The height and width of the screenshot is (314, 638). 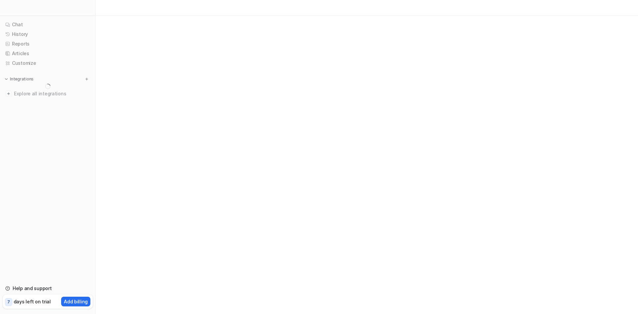 What do you see at coordinates (6, 79) in the screenshot?
I see `img: expand menu` at bounding box center [6, 79].